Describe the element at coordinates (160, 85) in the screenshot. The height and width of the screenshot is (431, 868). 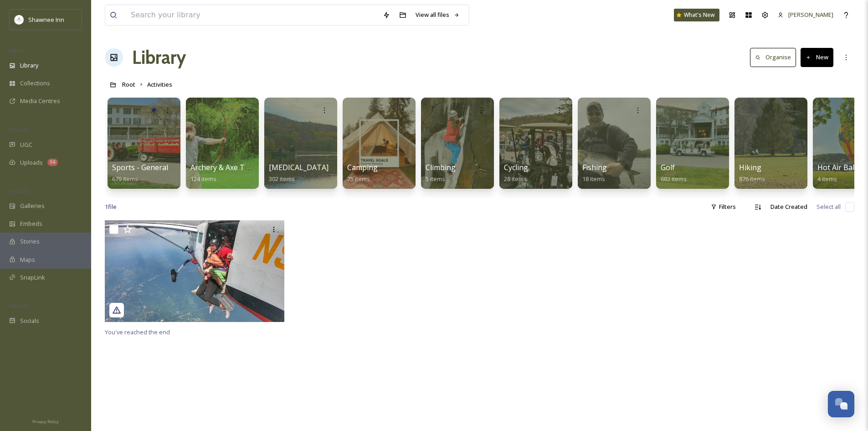
I see `span: Activities` at that location.